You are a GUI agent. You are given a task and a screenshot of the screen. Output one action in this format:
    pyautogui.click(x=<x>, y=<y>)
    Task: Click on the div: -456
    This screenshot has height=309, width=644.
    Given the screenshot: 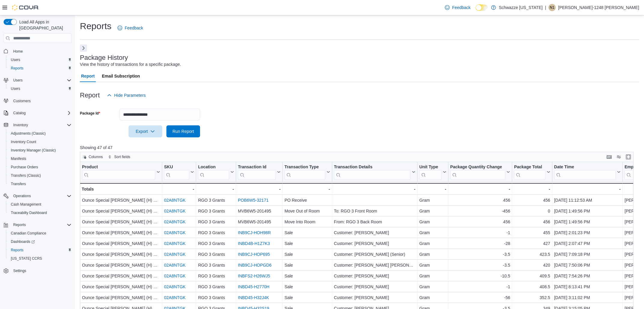 What is the action you would take?
    pyautogui.click(x=480, y=211)
    